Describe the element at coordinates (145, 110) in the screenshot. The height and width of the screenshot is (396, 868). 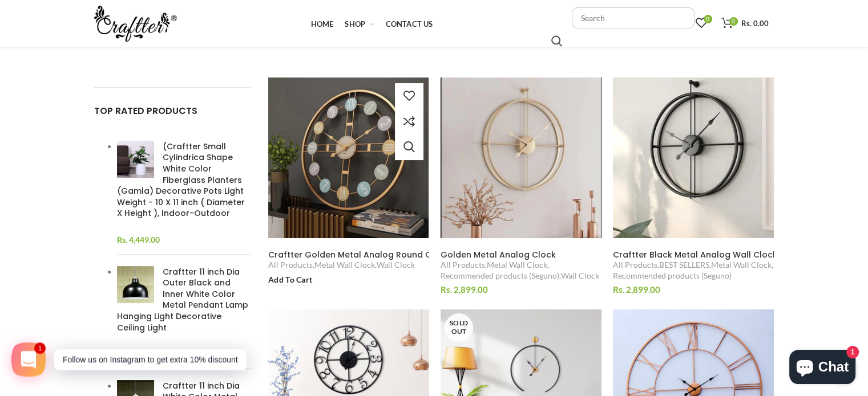
I see `span: TOP RATED PRODUCTS` at that location.